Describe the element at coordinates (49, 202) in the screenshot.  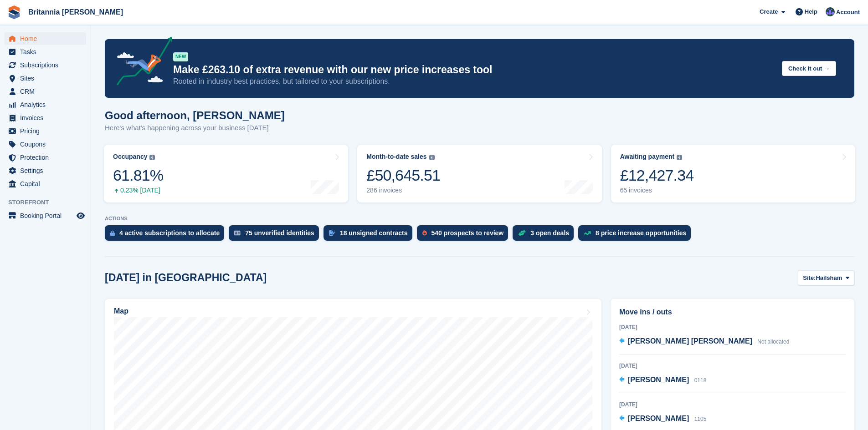
I see `span: Storefront` at that location.